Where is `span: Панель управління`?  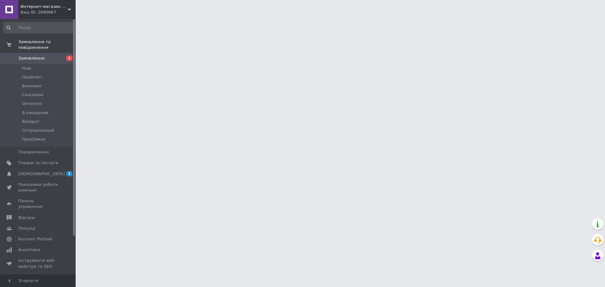 span: Панель управління is located at coordinates (38, 204).